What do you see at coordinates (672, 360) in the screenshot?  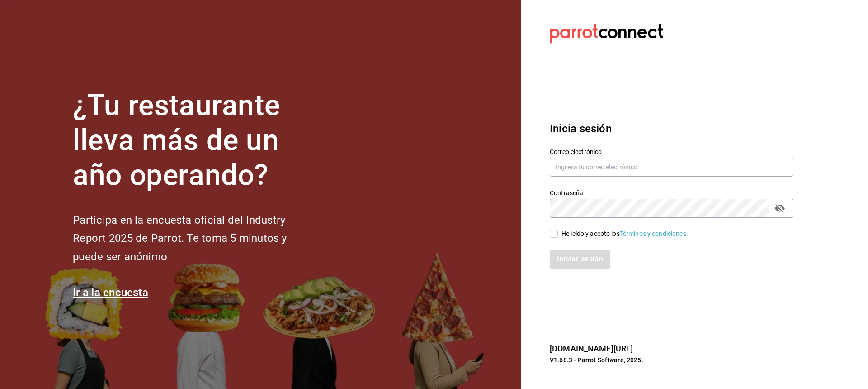 I see `p: V1.68.3 - Parrot Software, 2025.` at bounding box center [672, 360].